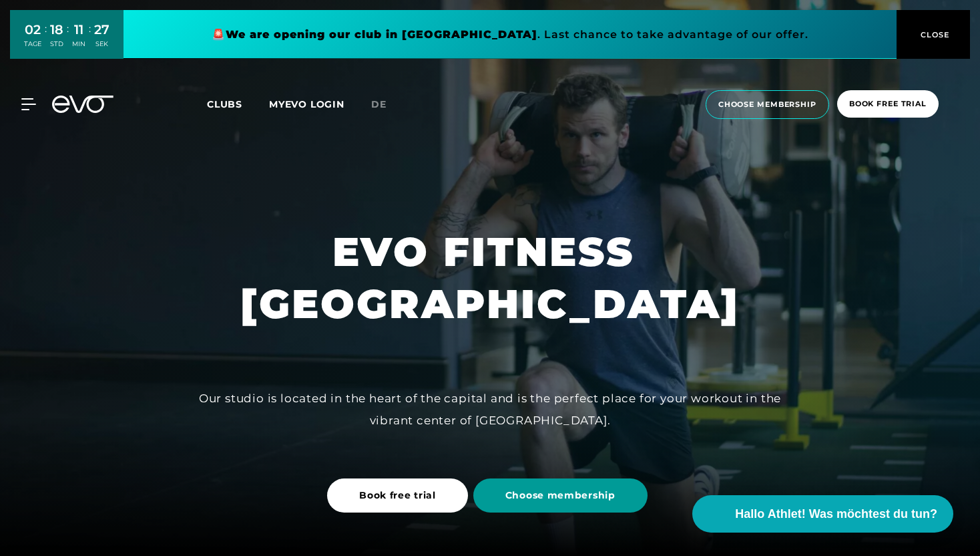 Image resolution: width=980 pixels, height=556 pixels. Describe the element at coordinates (836, 513) in the screenshot. I see `span: Hallo Athlet! Was möchtest du tun?` at that location.